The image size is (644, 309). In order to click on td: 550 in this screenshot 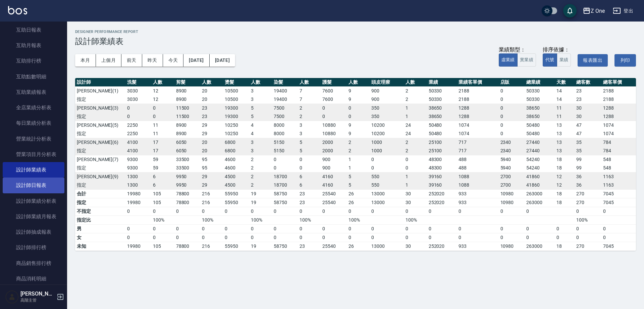, I will do `click(387, 176)`.